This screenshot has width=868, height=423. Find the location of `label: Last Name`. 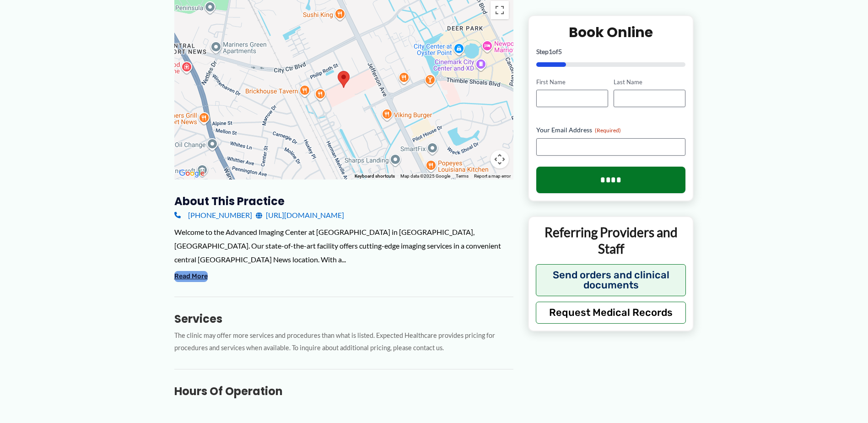

label: Last Name is located at coordinates (649, 82).